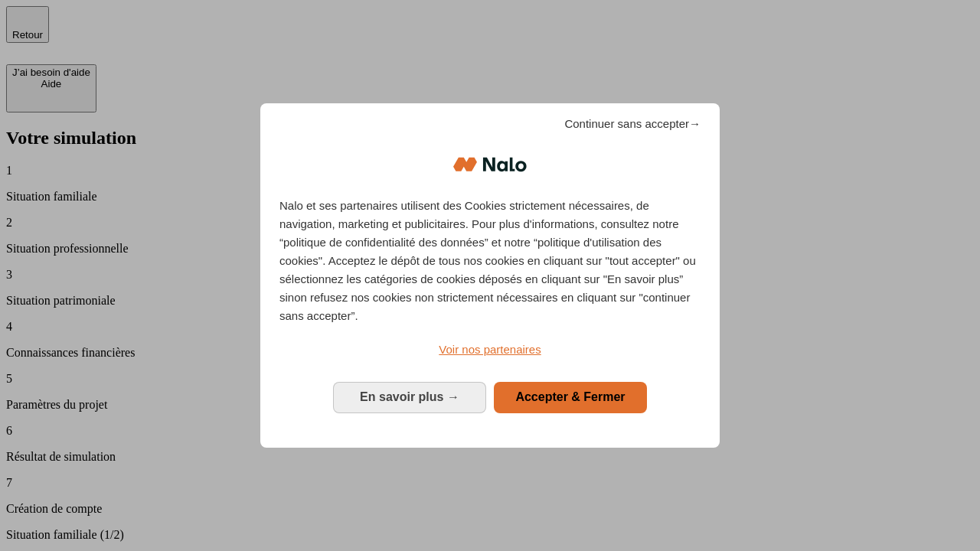  I want to click on span: Continuer sans accepter→, so click(632, 124).